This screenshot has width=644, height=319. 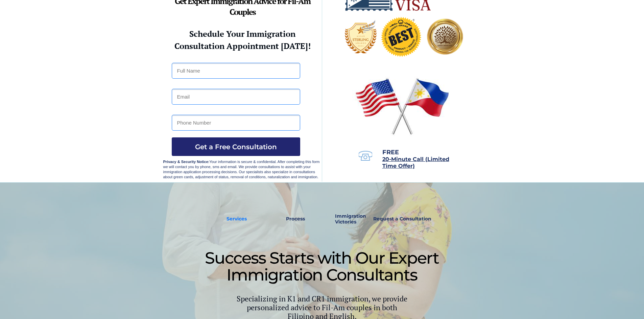 I want to click on span: Your information is secure & confidential. After completing this form we will contact you by phon..., so click(x=241, y=169).